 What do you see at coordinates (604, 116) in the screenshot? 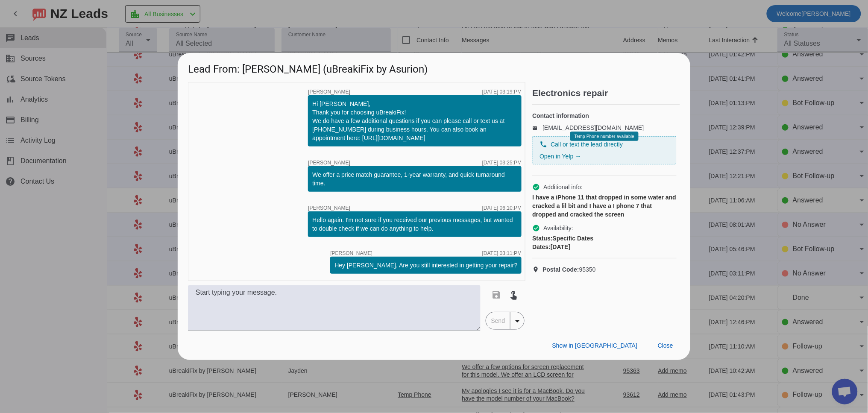
I see `h4: Contact information` at bounding box center [604, 116].